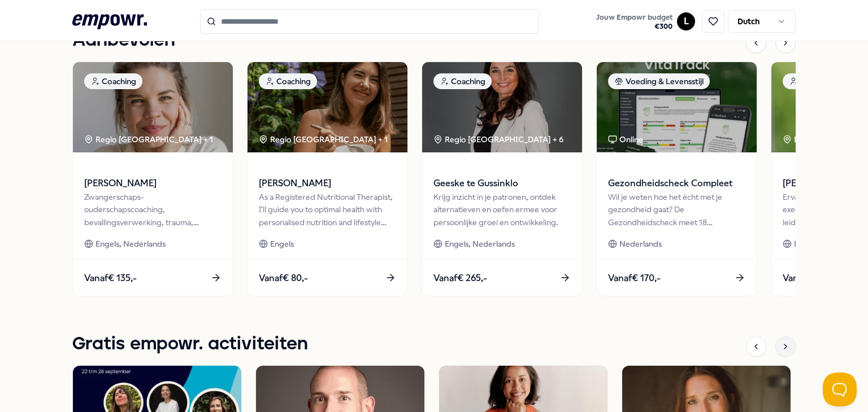 The image size is (868, 412). What do you see at coordinates (640, 244) in the screenshot?
I see `span: Nederlands` at bounding box center [640, 244].